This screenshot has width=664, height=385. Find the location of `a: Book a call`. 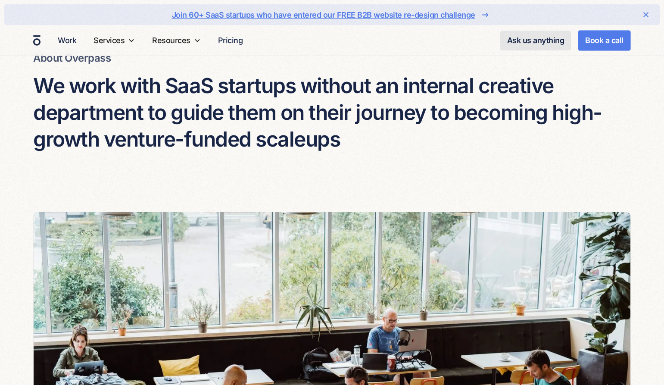

a: Book a call is located at coordinates (604, 40).